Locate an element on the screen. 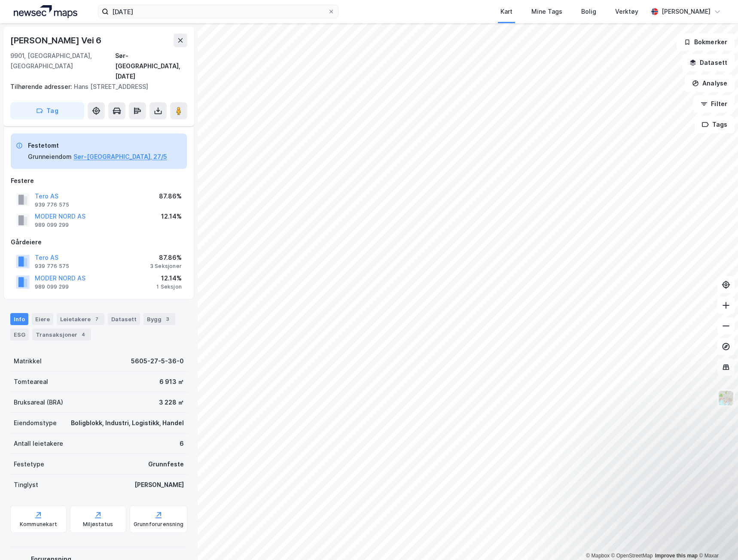 The height and width of the screenshot is (560, 738). a: Mapbox is located at coordinates (598, 556).